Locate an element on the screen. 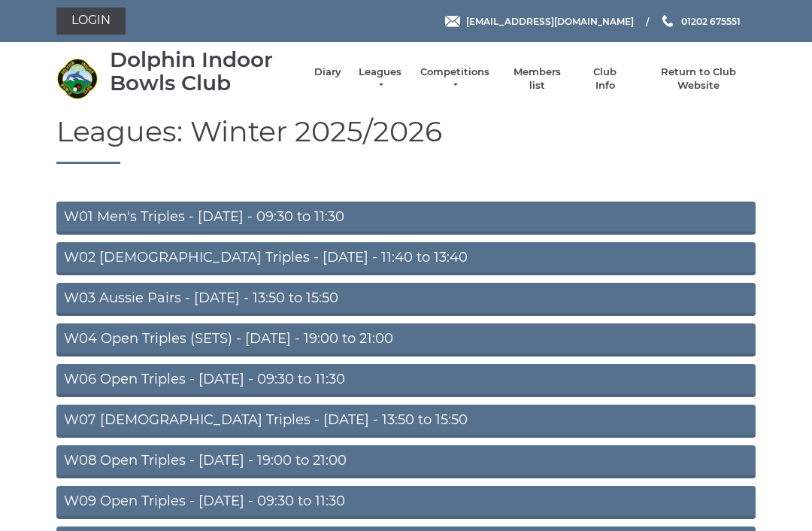  span: 01202 675551 is located at coordinates (710, 20).